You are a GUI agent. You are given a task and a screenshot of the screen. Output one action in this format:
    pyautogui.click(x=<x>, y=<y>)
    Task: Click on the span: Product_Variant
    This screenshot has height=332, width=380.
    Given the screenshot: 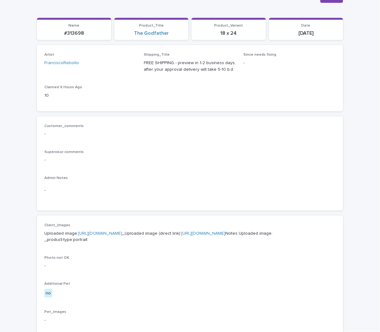 What is the action you would take?
    pyautogui.click(x=229, y=26)
    